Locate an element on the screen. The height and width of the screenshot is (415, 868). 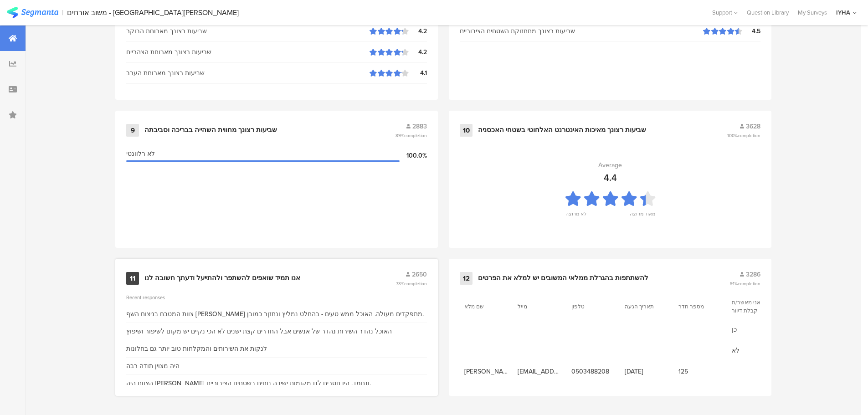
div: Recent responses is located at coordinates (277, 297).